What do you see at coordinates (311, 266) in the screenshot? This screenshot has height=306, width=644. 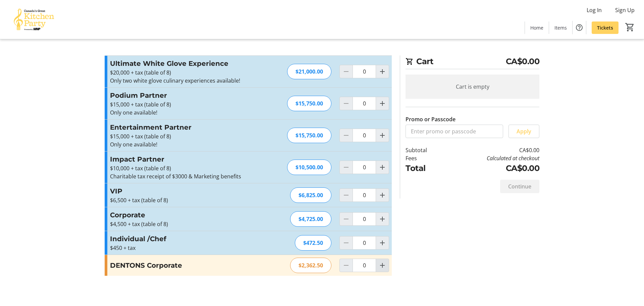 I see `div: $2,362.50` at bounding box center [311, 266].